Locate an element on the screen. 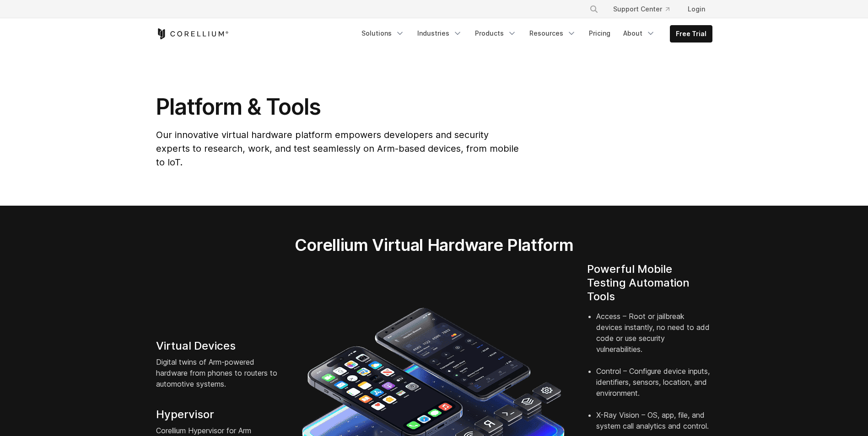 This screenshot has height=436, width=868. h4: Powerful Mobile Testing Automation Tools is located at coordinates (649, 283).